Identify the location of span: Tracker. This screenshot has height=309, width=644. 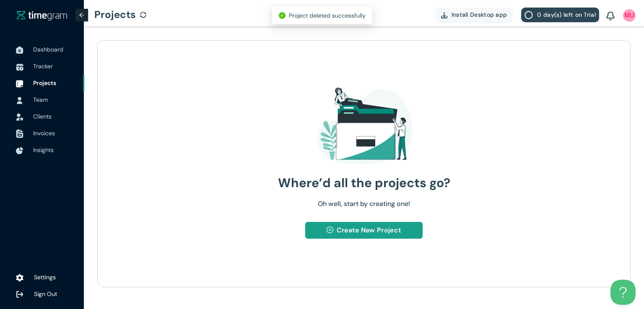
(42, 66).